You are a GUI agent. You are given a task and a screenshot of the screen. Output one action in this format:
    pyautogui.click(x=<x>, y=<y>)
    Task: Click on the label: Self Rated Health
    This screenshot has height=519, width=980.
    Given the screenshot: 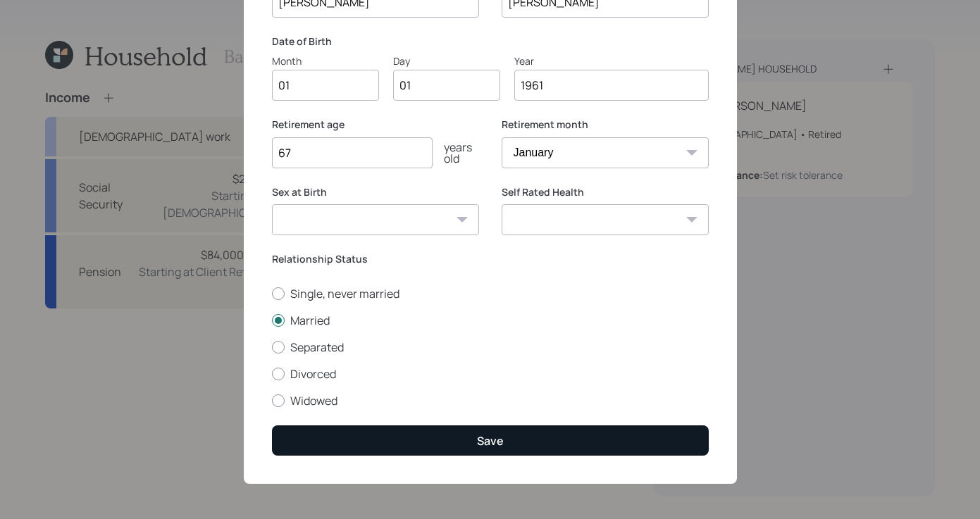 What is the action you would take?
    pyautogui.click(x=605, y=193)
    